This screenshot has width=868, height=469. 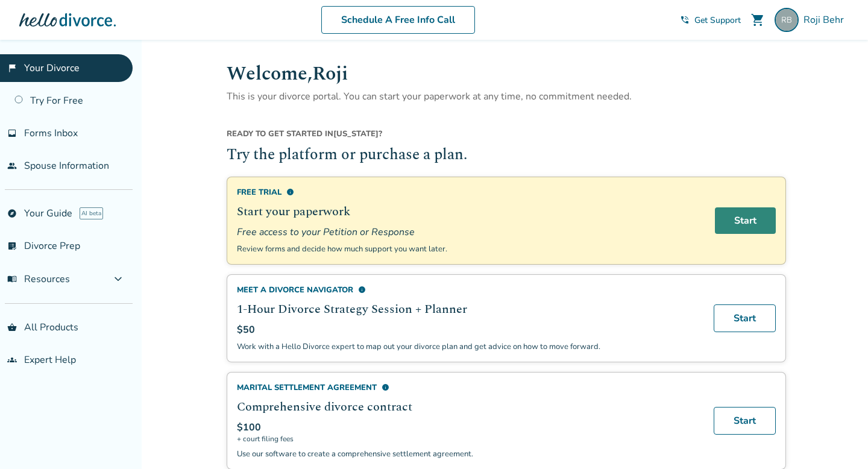 What do you see at coordinates (279, 133) in the screenshot?
I see `span: Ready to get started in` at bounding box center [279, 133].